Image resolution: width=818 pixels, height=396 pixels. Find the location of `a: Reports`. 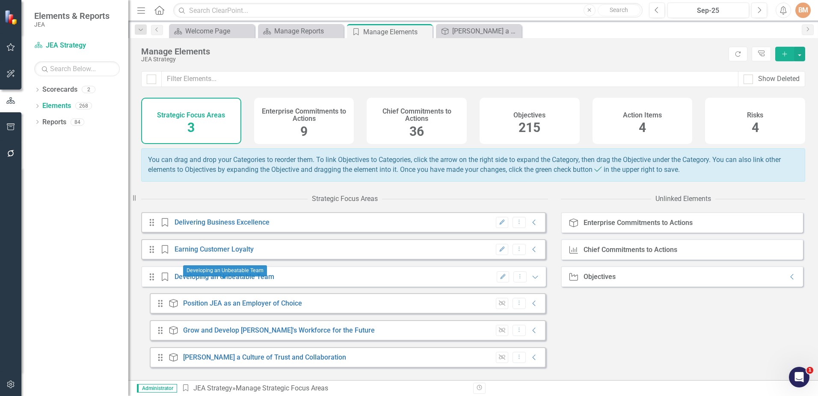

a: Reports is located at coordinates (54, 122).